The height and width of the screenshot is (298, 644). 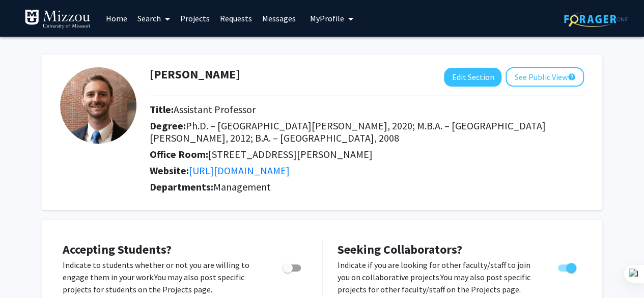 I want to click on p: Indicate to students whether or not you are willing to engage them in your work. You may also pos..., so click(x=163, y=277).